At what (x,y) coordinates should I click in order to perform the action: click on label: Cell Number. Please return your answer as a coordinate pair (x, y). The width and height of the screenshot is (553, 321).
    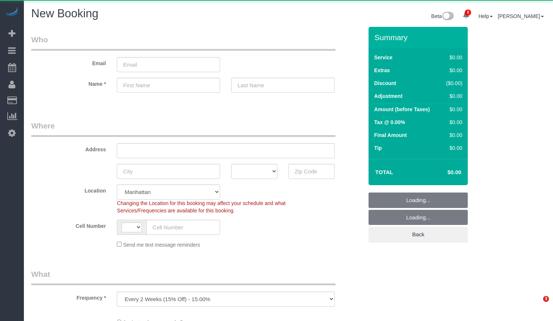
    Looking at the image, I should click on (68, 224).